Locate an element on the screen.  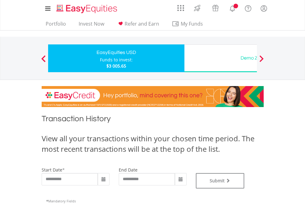
a: AppsGrid is located at coordinates (181, 6).